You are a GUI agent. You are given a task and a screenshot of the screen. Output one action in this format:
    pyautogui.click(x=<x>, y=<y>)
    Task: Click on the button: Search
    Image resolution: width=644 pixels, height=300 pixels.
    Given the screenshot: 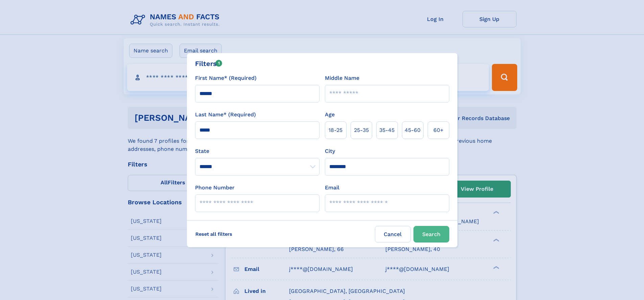 What is the action you would take?
    pyautogui.click(x=431, y=234)
    